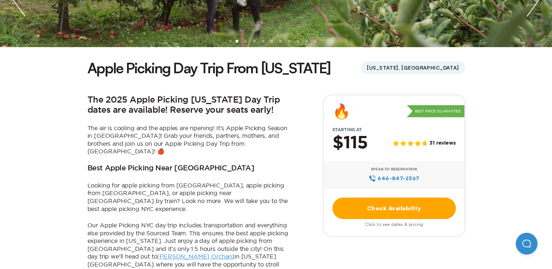  What do you see at coordinates (347, 130) in the screenshot?
I see `span: Starting at` at bounding box center [347, 130].